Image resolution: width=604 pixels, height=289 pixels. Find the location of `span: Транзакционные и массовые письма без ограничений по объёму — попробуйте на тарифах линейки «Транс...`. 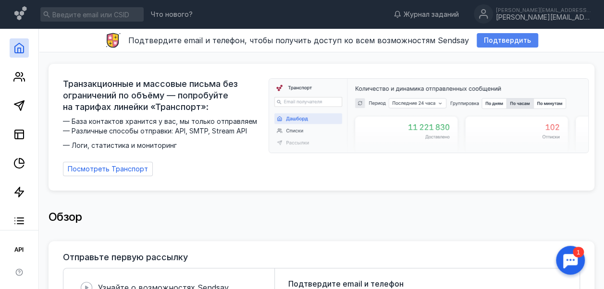

span: Транзакционные и массовые письма без ограничений по объёму — попробуйте на тарифах линейки «Транс... is located at coordinates (163, 96).